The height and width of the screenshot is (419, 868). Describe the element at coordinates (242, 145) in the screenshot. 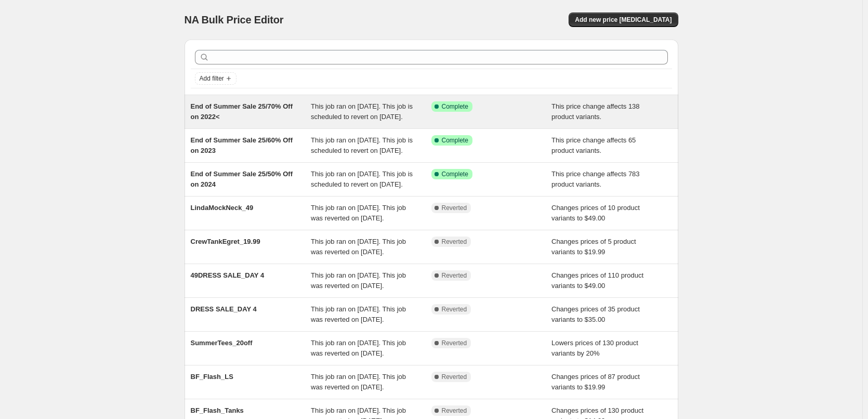

I see `span: End of Summer Sale 25/60% Off on 2023` at that location.